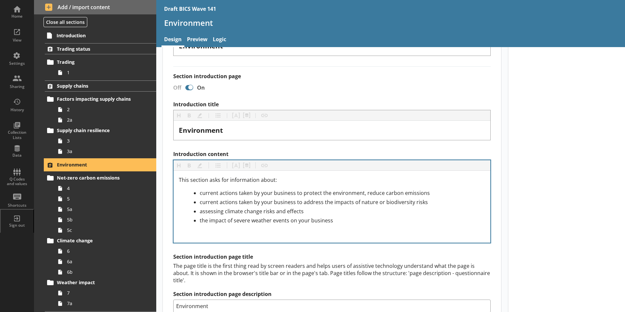 Image resolution: width=625 pixels, height=312 pixels. What do you see at coordinates (97, 49) in the screenshot?
I see `span: Trading status` at bounding box center [97, 49].